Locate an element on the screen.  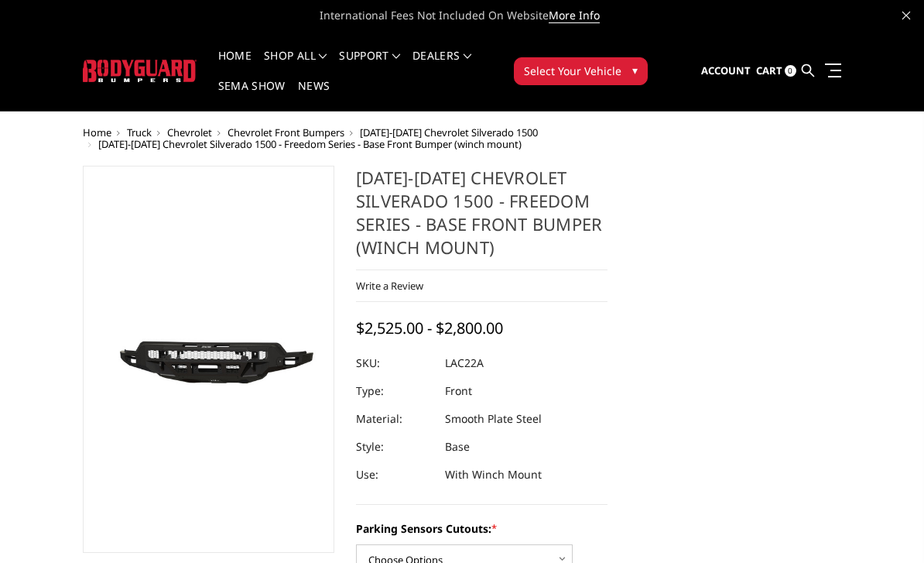
a: News is located at coordinates (313, 95).